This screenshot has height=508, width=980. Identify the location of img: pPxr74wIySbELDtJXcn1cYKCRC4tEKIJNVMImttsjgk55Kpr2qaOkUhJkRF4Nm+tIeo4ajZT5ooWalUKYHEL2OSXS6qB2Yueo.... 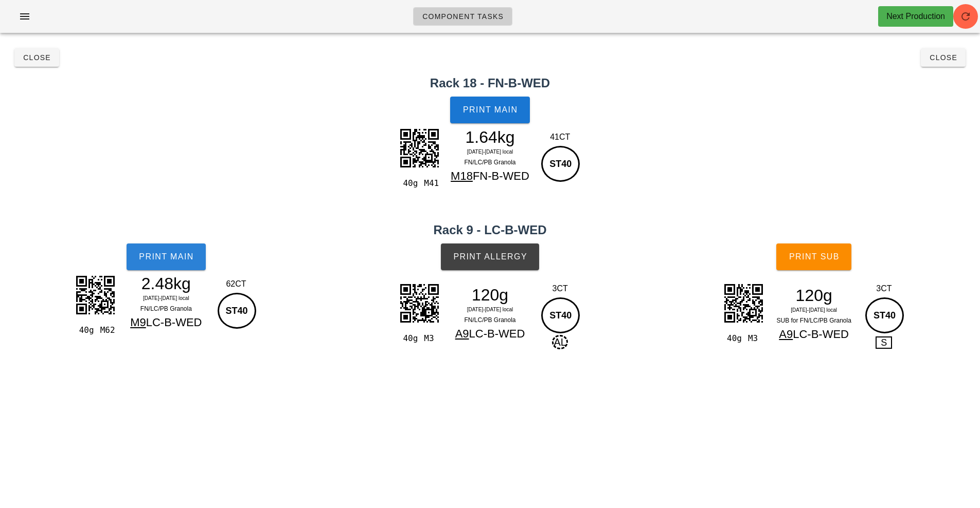
(419, 148).